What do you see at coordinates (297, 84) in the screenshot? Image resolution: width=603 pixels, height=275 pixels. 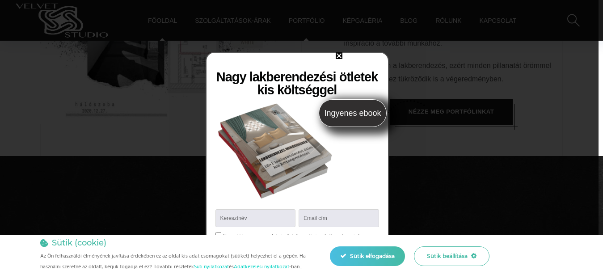 I see `h2: Nagy lakberendezési ötletek kis költséggel` at bounding box center [297, 84].